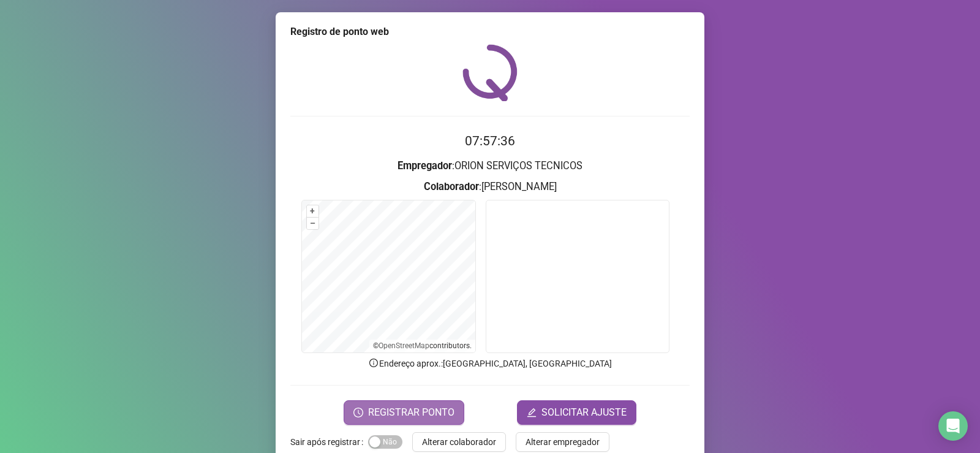 This screenshot has height=453, width=980. What do you see at coordinates (452, 186) in the screenshot?
I see `strong: Colaborador` at bounding box center [452, 186].